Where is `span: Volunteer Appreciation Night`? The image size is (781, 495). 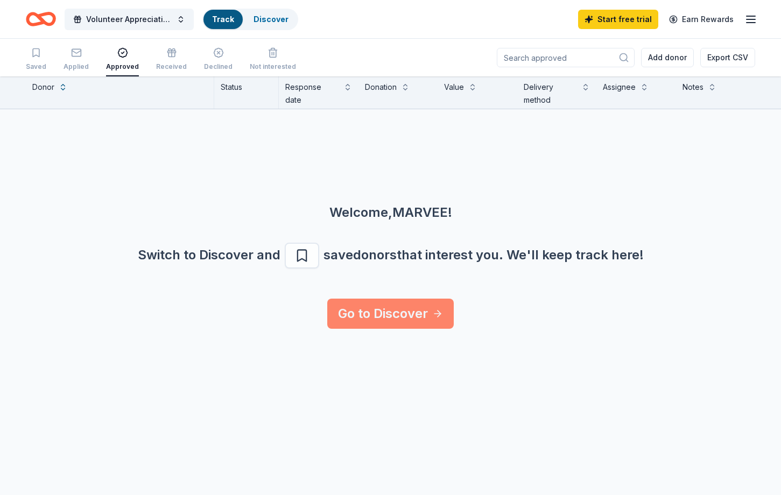 span: Volunteer Appreciation Night is located at coordinates (129, 19).